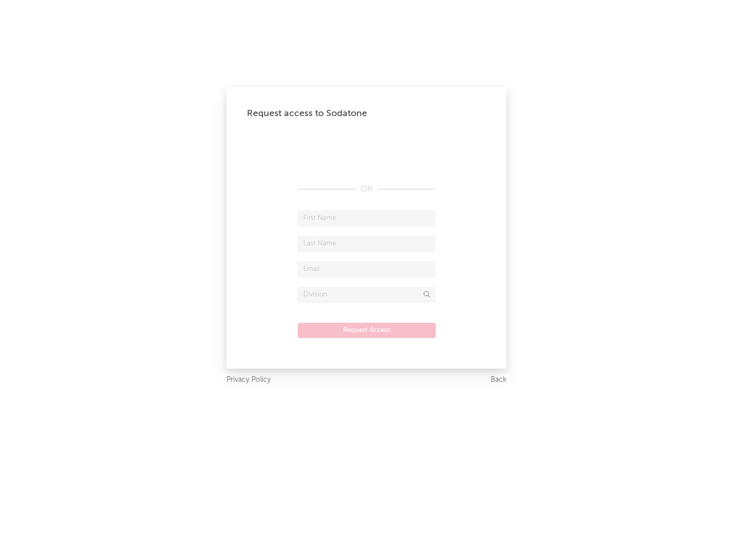 Image resolution: width=733 pixels, height=560 pixels. Describe the element at coordinates (367, 295) in the screenshot. I see `input: Division` at that location.